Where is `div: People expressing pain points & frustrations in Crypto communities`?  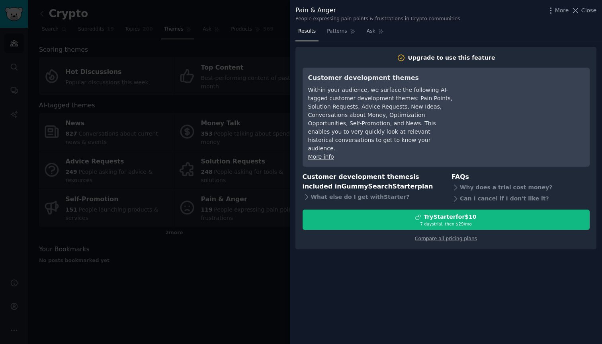 div: People expressing pain points & frustrations in Crypto communities is located at coordinates (378, 19).